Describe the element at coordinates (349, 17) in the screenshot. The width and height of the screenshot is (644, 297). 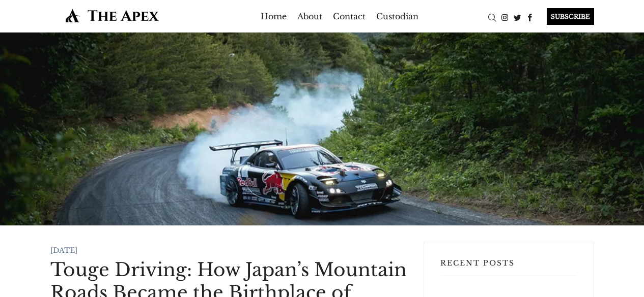
I see `a: Contact` at that location.